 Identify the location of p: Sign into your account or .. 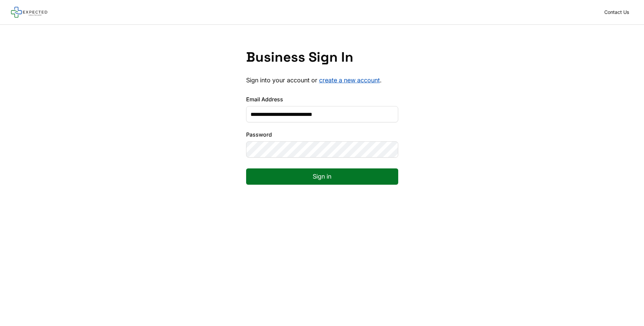
(322, 81).